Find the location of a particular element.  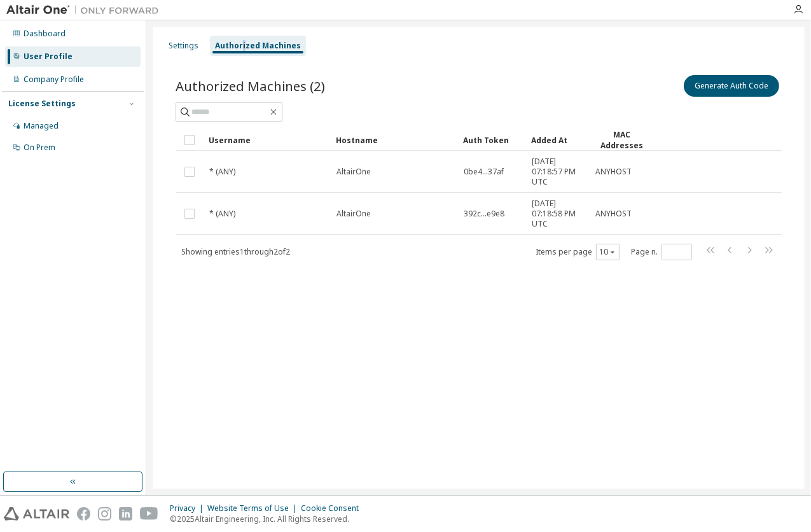

div: Privacy is located at coordinates (188, 508).